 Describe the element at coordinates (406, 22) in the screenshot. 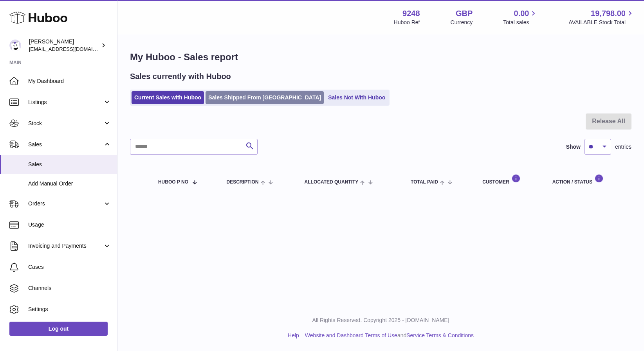

I see `div: Huboo Ref` at that location.